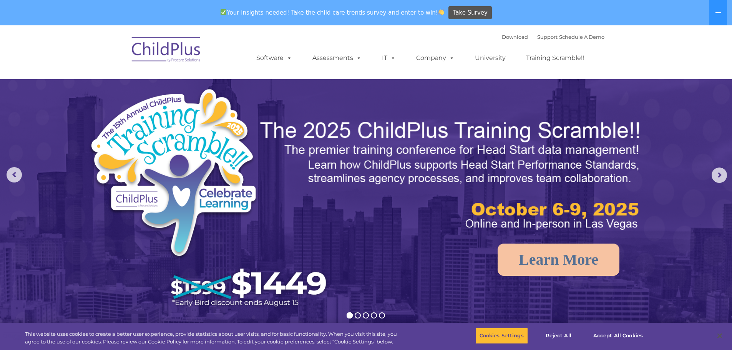  Describe the element at coordinates (470, 13) in the screenshot. I see `span: Take Survey` at that location.